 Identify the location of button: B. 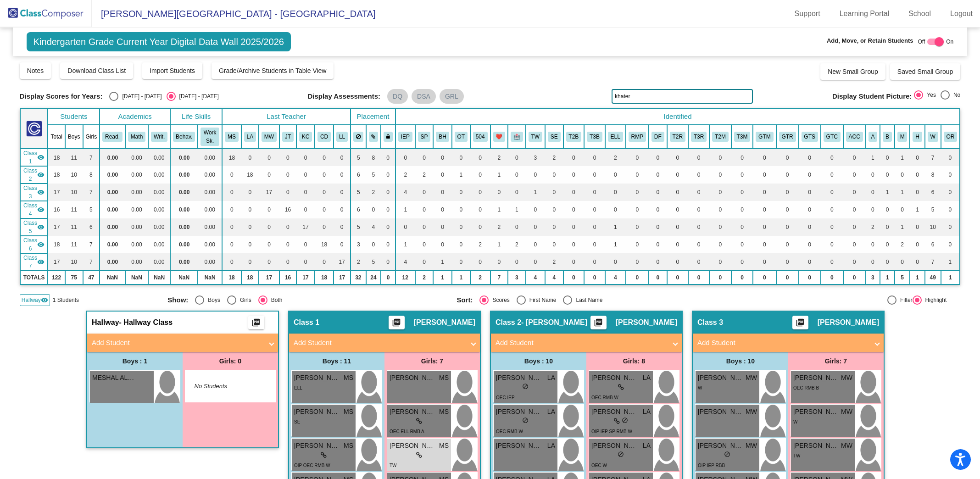
(887, 137).